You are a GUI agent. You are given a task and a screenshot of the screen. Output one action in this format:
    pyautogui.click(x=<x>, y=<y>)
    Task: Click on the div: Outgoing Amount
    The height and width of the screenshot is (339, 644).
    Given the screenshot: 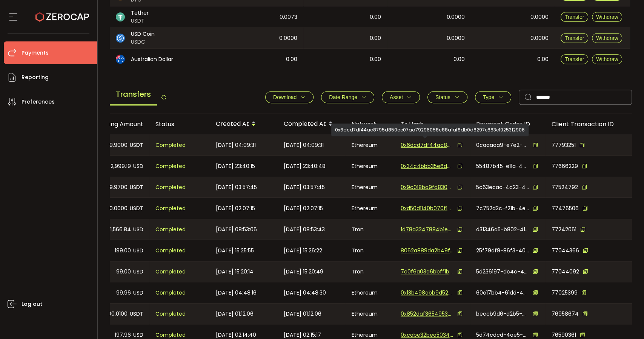 What is the action you would take?
    pyautogui.click(x=112, y=124)
    